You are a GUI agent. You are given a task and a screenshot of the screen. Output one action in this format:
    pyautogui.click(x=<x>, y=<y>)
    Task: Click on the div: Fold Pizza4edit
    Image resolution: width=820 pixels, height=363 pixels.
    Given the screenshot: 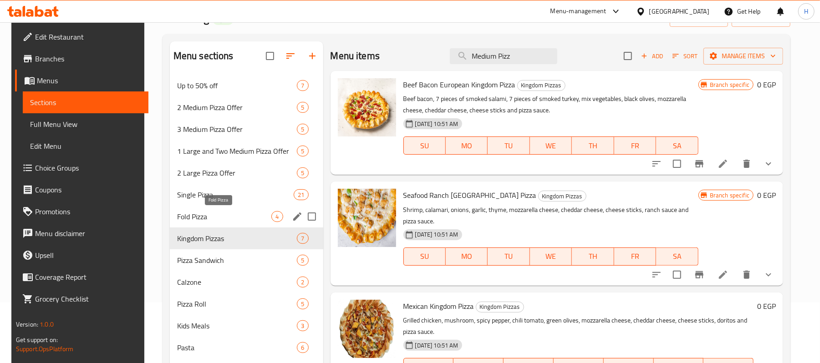 What is the action you would take?
    pyautogui.click(x=246, y=217)
    